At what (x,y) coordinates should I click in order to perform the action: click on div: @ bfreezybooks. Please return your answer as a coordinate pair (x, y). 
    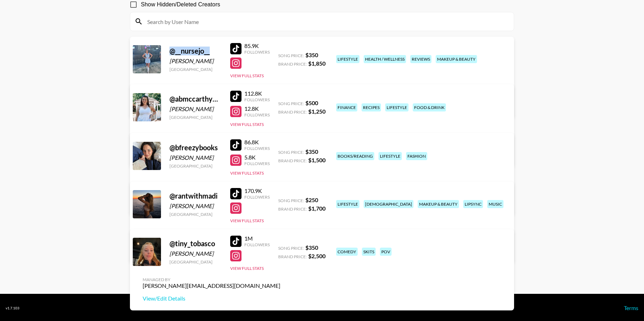
    Looking at the image, I should click on (196, 147).